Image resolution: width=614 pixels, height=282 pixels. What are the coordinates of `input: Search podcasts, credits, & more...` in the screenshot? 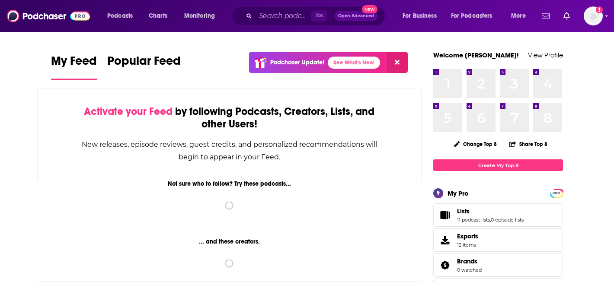 It's located at (283, 16).